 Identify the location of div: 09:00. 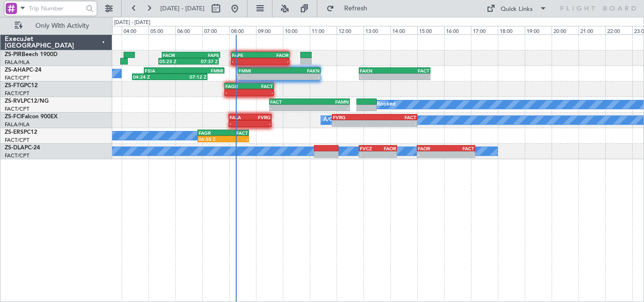
(269, 30).